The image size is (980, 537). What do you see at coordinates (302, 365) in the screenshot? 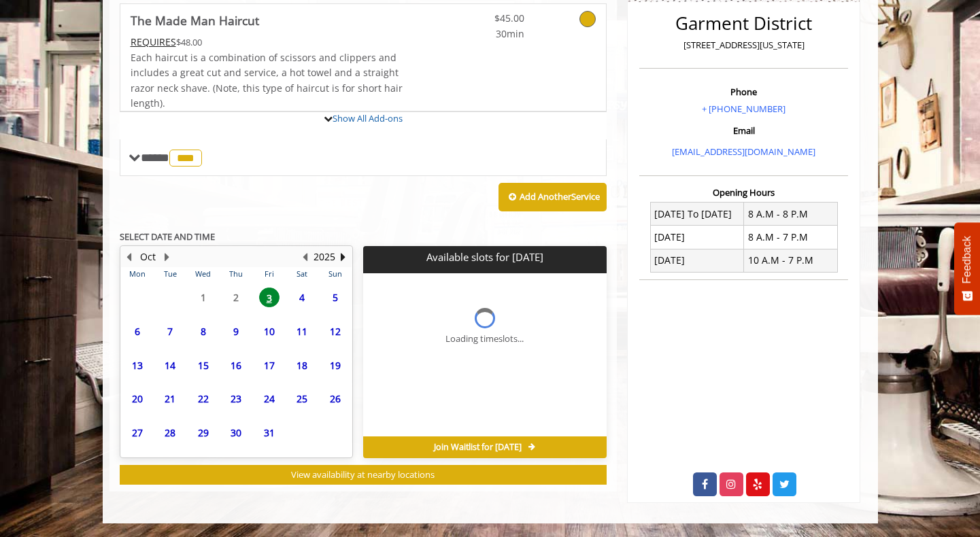
I see `td: Select day18` at bounding box center [302, 365].